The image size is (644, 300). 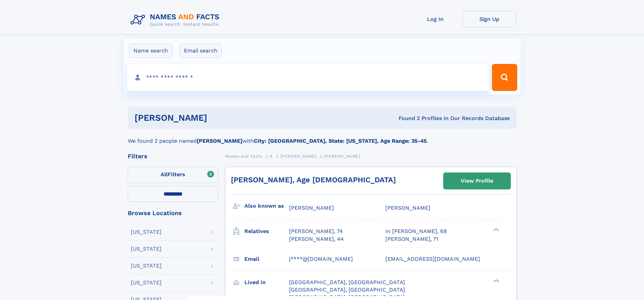 What do you see at coordinates (173, 156) in the screenshot?
I see `div: Filters` at bounding box center [173, 156].